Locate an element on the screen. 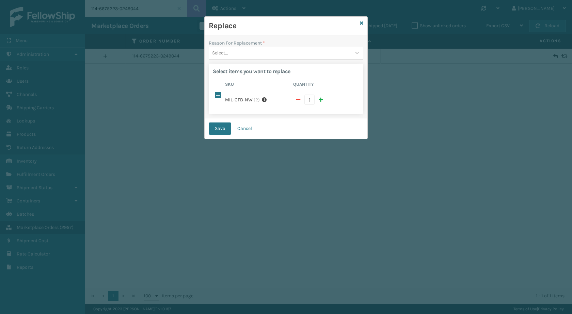 The width and height of the screenshot is (572, 314). h2: Select items you want to replace is located at coordinates (286, 71).